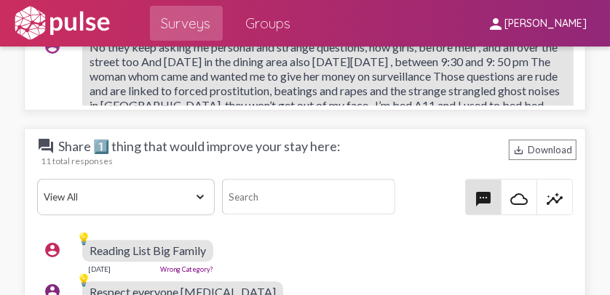 Image resolution: width=610 pixels, height=295 pixels. What do you see at coordinates (495, 24) in the screenshot?
I see `mat-icon: person` at bounding box center [495, 24].